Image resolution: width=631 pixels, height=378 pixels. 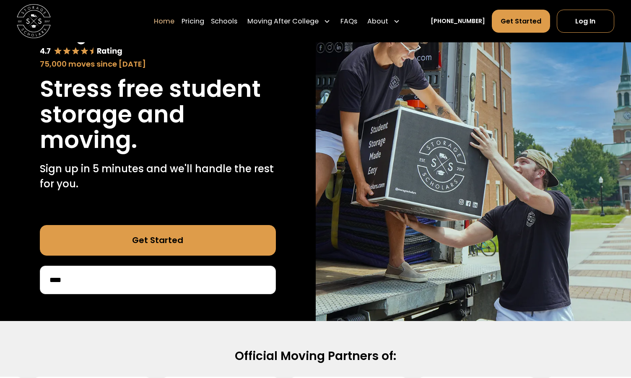 What do you see at coordinates (158, 176) in the screenshot?
I see `p: Sign up in 5 minutes and we'll handle the rest for you.` at bounding box center [158, 176].